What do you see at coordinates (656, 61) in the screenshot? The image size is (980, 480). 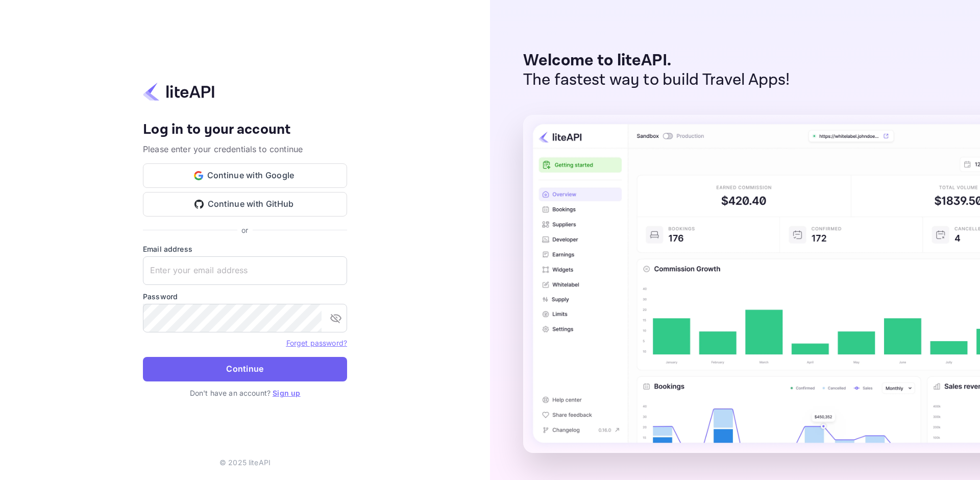 I see `p: Welcome to liteAPI.` at bounding box center [656, 61].